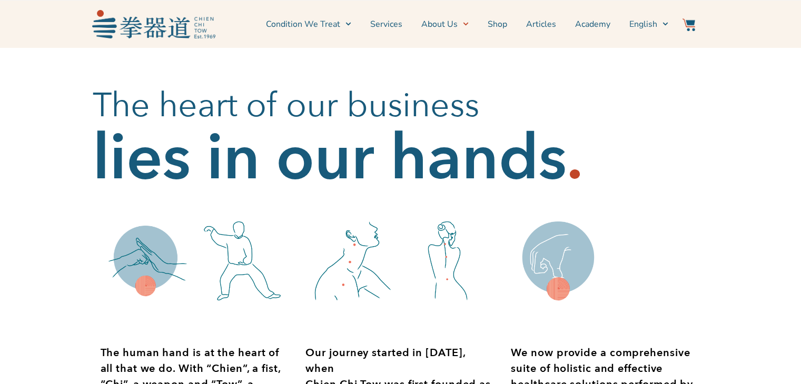 The height and width of the screenshot is (384, 801). I want to click on a: English, so click(649, 24).